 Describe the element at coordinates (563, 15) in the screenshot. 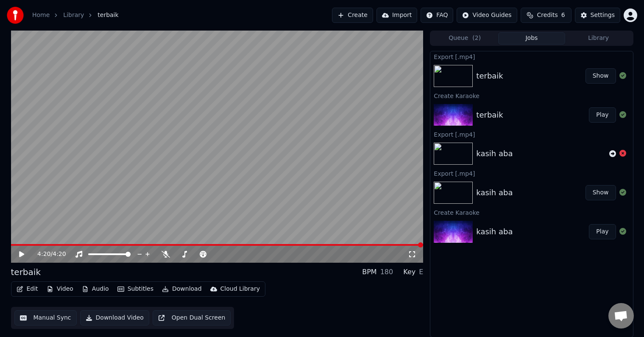

I see `span: 6` at that location.